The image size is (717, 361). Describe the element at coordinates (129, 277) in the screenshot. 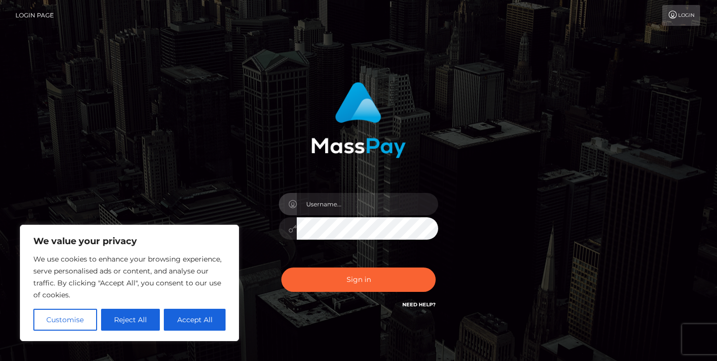

I see `p: We use cookies to enhance your browsing experience, serve personalised ads or content, and analys...` at that location.